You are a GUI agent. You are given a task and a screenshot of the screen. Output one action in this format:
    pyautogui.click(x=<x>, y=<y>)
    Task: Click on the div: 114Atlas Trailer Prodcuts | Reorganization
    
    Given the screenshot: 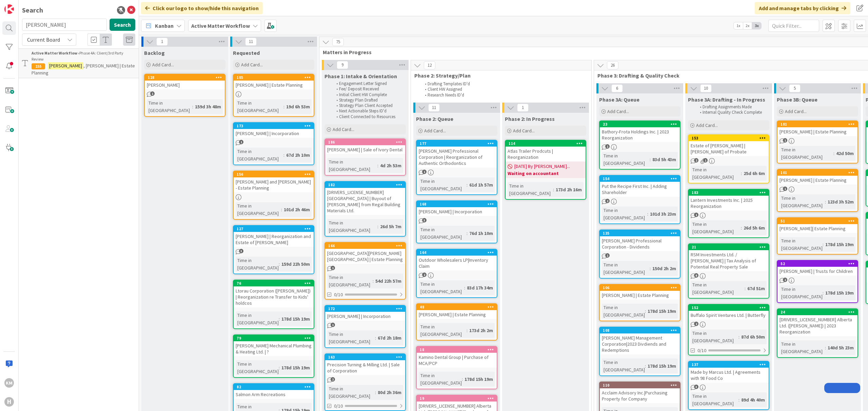 What is the action you would take?
    pyautogui.click(x=545, y=151)
    